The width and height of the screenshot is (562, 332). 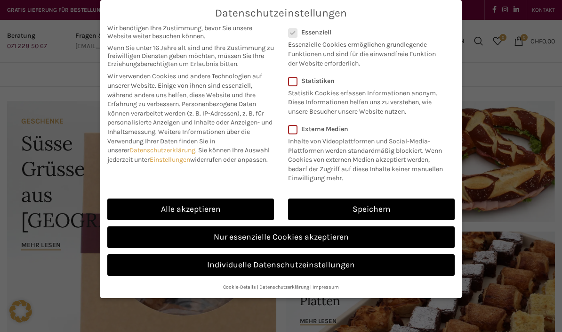 What do you see at coordinates (326, 286) in the screenshot?
I see `a: Impressum` at bounding box center [326, 286].